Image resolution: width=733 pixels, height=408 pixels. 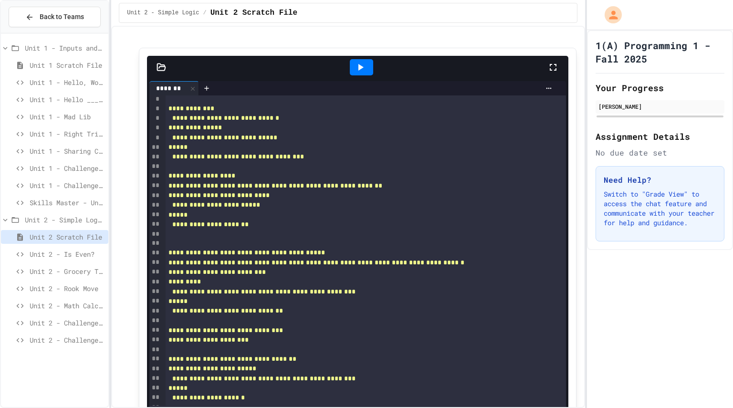 I want to click on div: My Account, so click(x=609, y=15).